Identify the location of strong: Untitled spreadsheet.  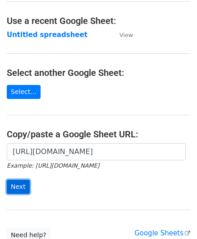
(47, 35).